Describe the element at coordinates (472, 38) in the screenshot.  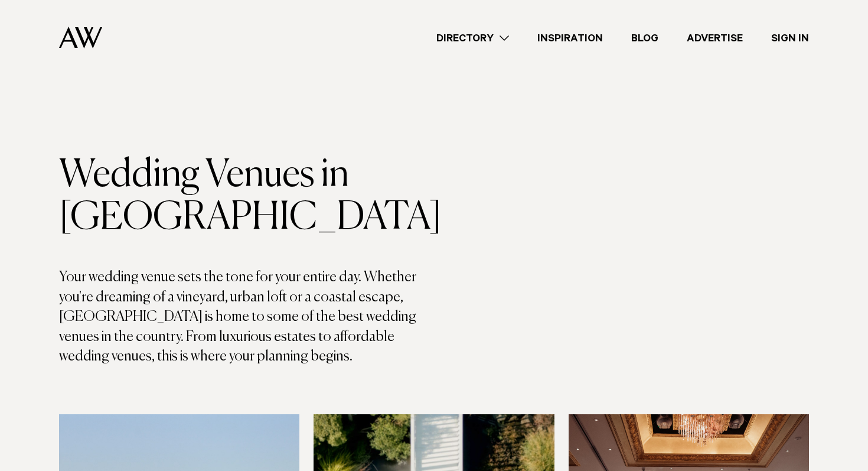
I see `a: Directory` at that location.